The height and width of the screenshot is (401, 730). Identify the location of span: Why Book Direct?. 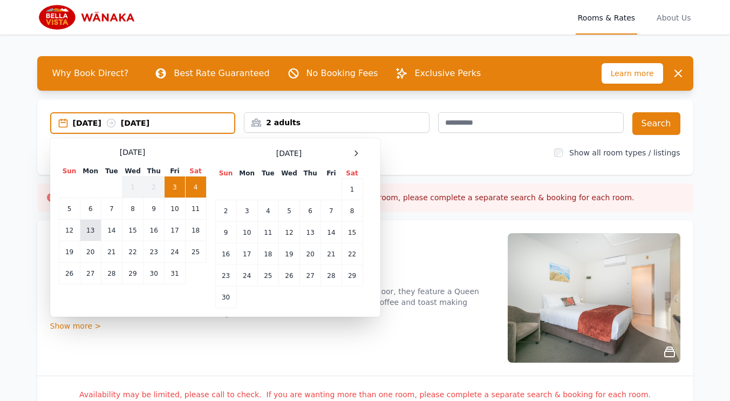
(91, 73).